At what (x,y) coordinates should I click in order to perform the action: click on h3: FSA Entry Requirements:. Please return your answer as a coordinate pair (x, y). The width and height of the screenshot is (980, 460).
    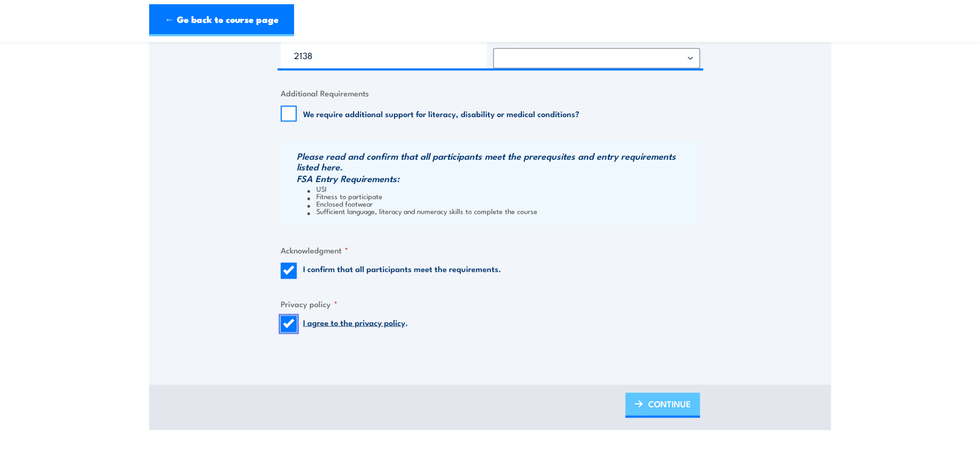
    Looking at the image, I should click on (497, 178).